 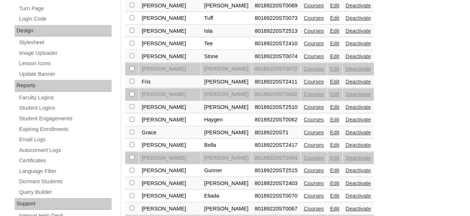 I want to click on td: 80189220ST0074, so click(x=276, y=57).